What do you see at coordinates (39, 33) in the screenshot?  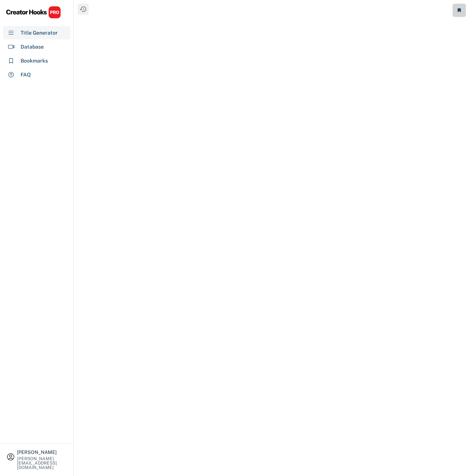 I see `div: Title Generator` at bounding box center [39, 33].